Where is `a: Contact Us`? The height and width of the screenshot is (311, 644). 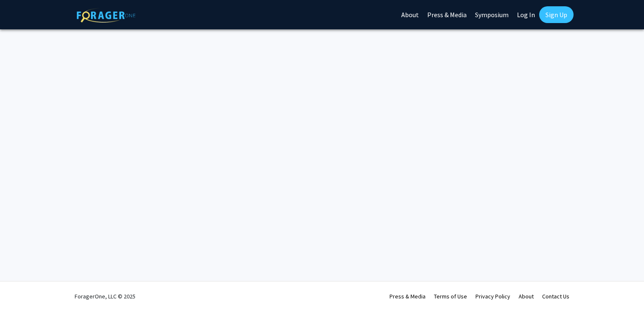
a: Contact Us is located at coordinates (556, 296).